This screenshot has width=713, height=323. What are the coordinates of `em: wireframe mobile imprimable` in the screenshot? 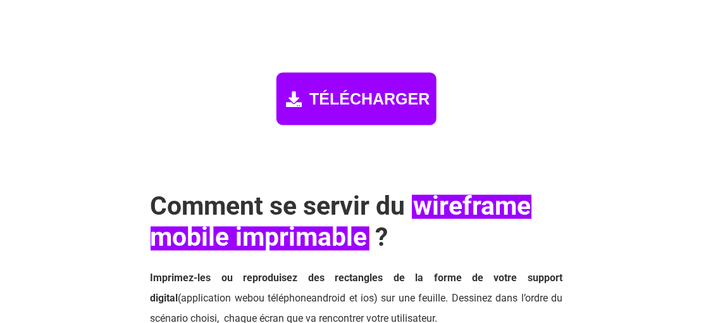 It's located at (341, 221).